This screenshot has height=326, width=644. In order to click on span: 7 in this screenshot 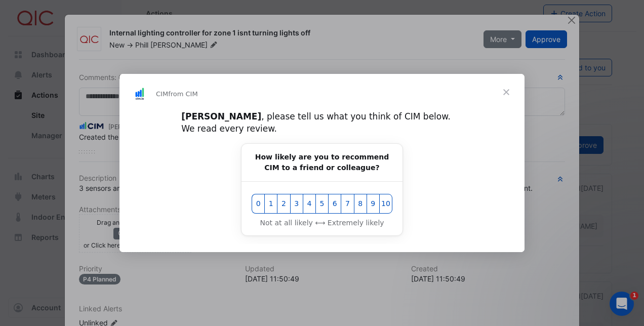, I will do `click(348, 204)`.